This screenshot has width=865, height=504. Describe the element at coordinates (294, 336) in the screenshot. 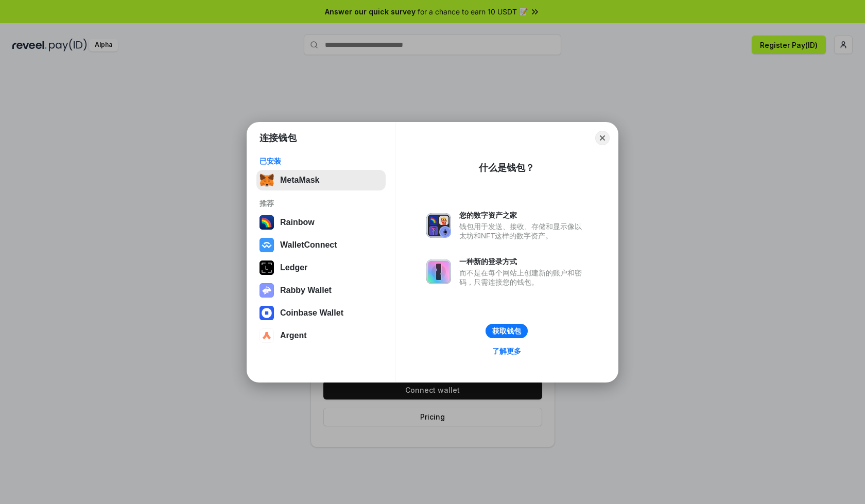

I see `div: Argent` at that location.